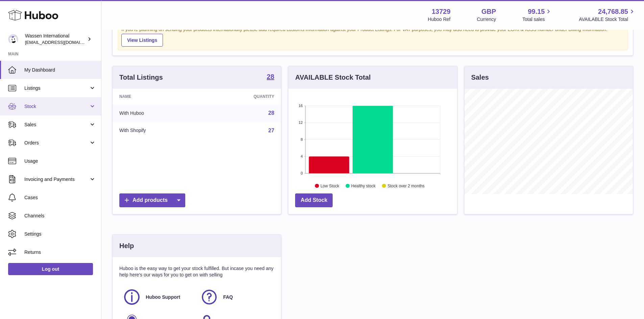 The width and height of the screenshot is (644, 319). Describe the element at coordinates (487, 19) in the screenshot. I see `div: Currency` at that location.